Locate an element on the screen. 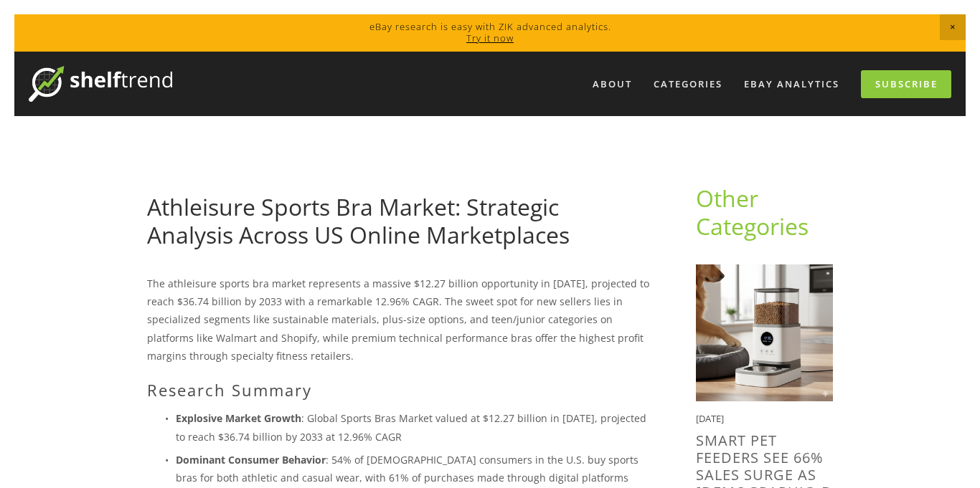 The height and width of the screenshot is (488, 980). h2: Research Summary is located at coordinates (398, 390).